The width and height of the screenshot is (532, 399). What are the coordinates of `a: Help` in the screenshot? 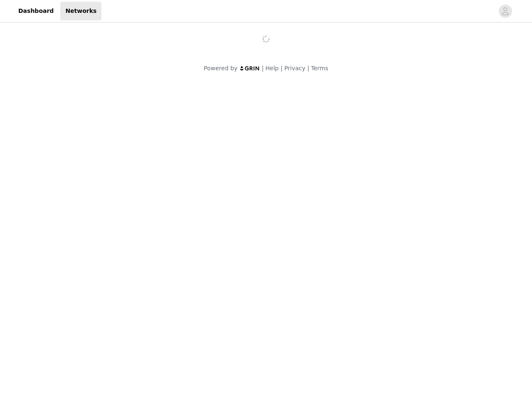 It's located at (273, 68).